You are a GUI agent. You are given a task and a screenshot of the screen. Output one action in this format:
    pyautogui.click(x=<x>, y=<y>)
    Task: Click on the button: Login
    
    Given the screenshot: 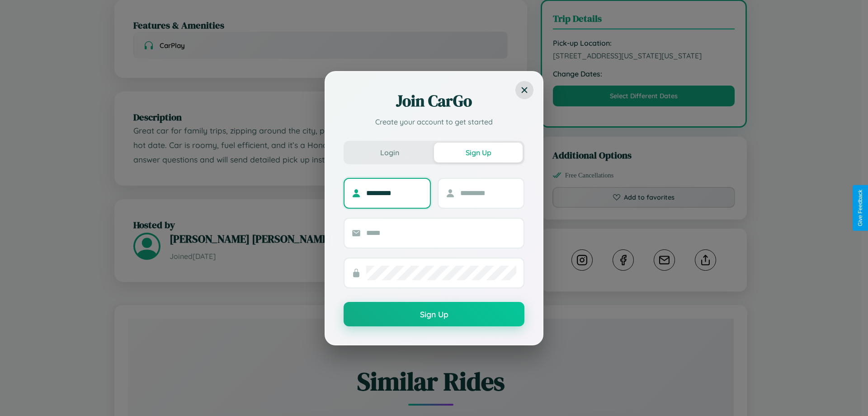 What is the action you would take?
    pyautogui.click(x=390, y=152)
    